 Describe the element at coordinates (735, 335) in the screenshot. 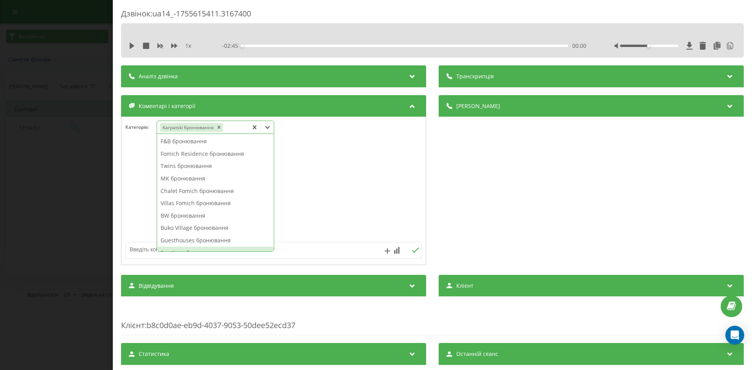

I see `div: Open Intercom Messenger` at that location.